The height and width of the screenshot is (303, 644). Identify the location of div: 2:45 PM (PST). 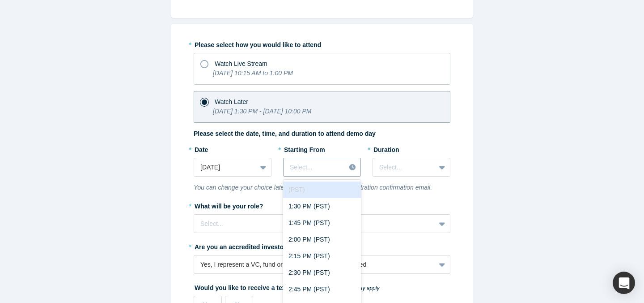
(322, 289).